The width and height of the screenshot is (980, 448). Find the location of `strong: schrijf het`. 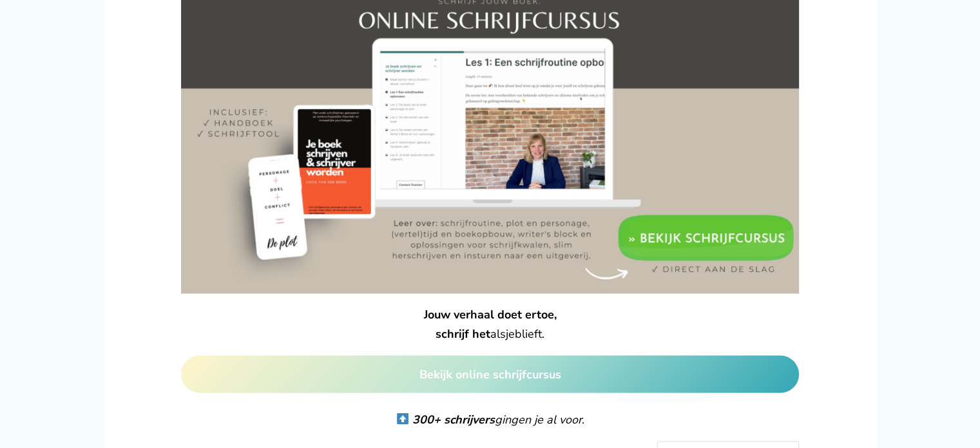

strong: schrijf het is located at coordinates (463, 333).